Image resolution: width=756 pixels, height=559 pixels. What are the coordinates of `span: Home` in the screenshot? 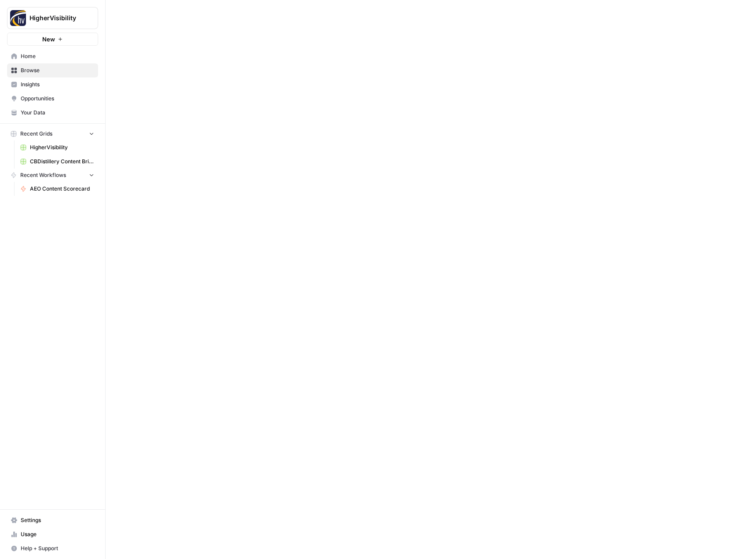 It's located at (57, 56).